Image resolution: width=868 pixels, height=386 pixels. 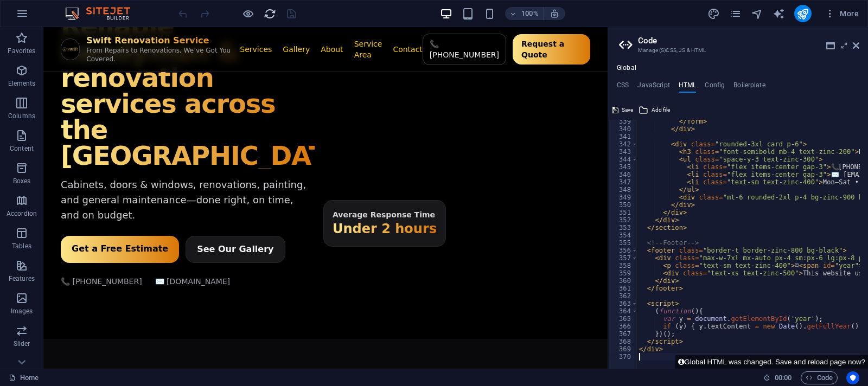 What do you see at coordinates (22, 279) in the screenshot?
I see `p: Features` at bounding box center [22, 279].